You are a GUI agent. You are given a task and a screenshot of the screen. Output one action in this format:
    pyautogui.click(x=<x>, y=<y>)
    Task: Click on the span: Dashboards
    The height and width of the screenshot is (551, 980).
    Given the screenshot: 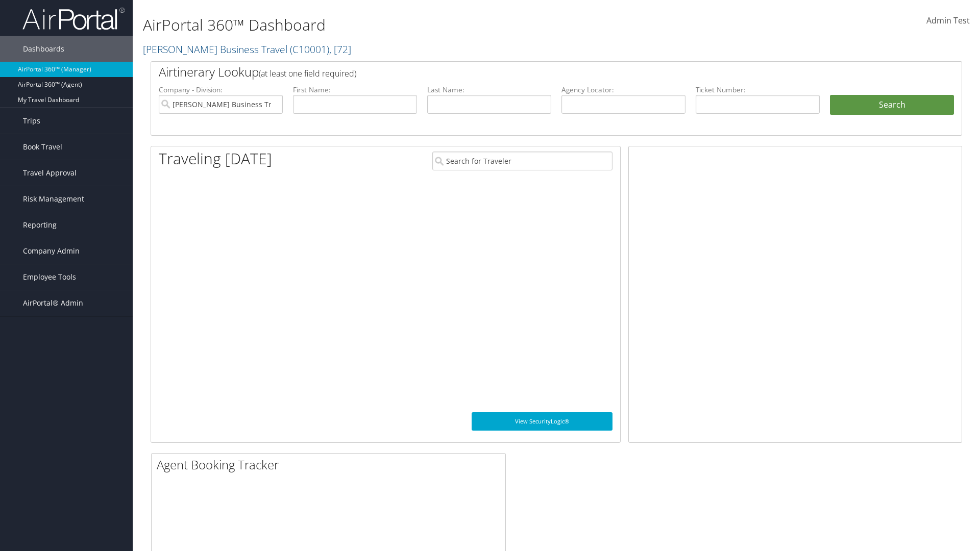 What is the action you would take?
    pyautogui.click(x=44, y=49)
    